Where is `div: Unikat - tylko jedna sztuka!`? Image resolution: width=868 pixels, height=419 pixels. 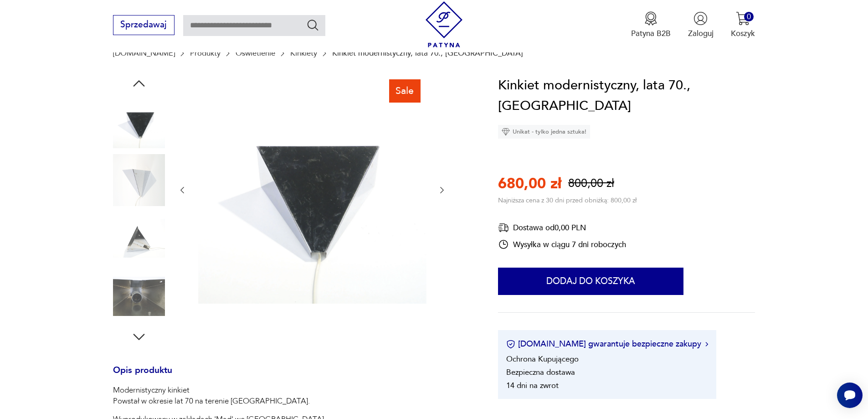
div: Unikat - tylko jedna sztuka! is located at coordinates (544, 132).